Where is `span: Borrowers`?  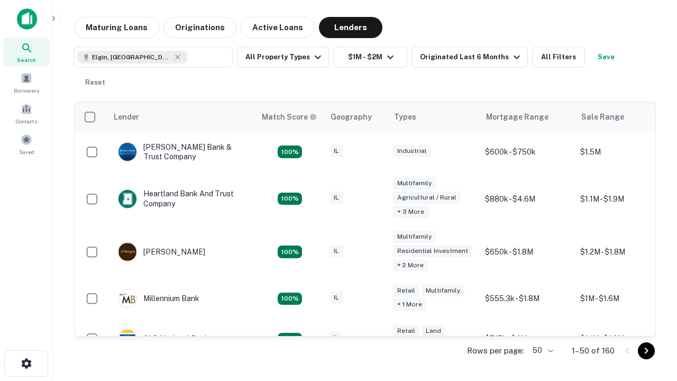 span: Borrowers is located at coordinates (26, 90).